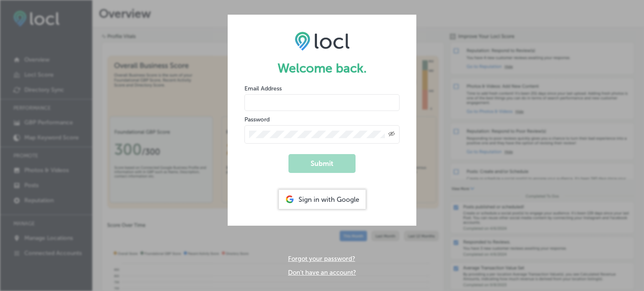  What do you see at coordinates (322, 273) in the screenshot?
I see `a: Don't have an account?` at bounding box center [322, 273].